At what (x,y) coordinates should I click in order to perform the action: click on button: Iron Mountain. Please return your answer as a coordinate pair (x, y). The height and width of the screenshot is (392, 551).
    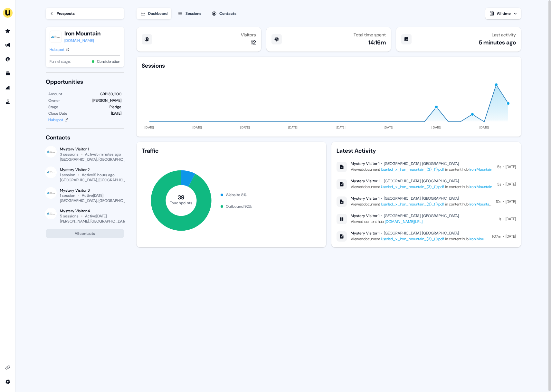
    Looking at the image, I should click on (82, 33).